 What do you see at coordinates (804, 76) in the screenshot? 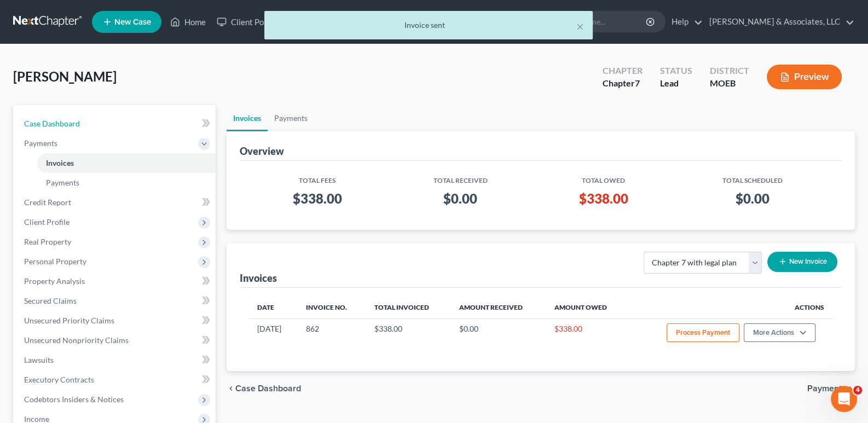
I see `button: Preview` at bounding box center [804, 76].